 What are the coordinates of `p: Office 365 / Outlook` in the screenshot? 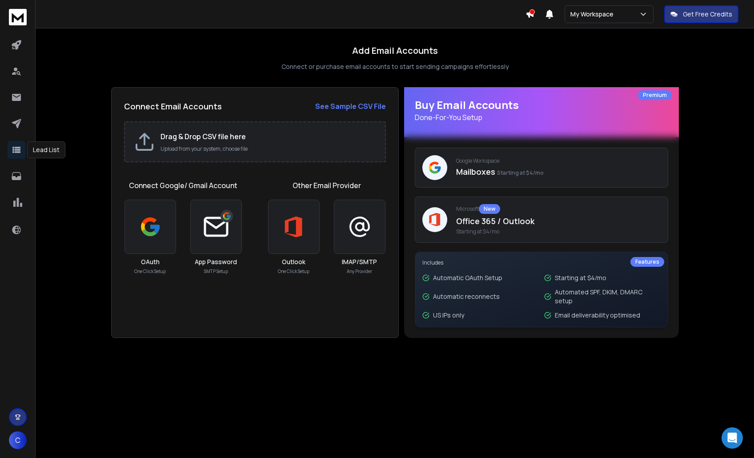 It's located at (558, 221).